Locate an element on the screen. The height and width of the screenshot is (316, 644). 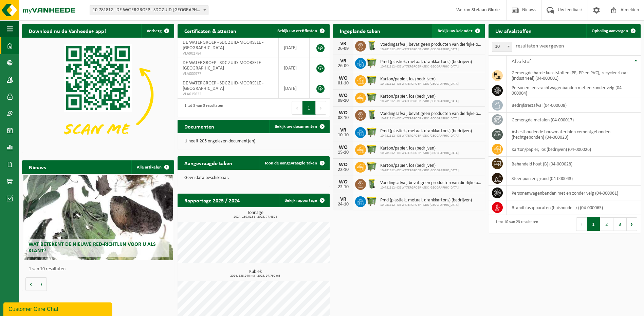
span: Toon de aangevraagde taken is located at coordinates (290, 163).